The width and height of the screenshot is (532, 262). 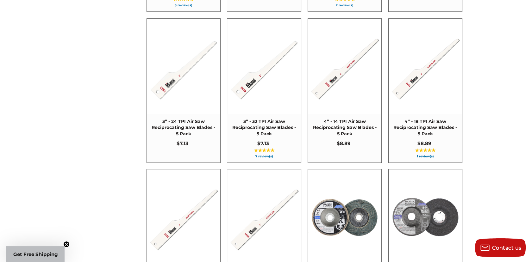 What do you see at coordinates (184, 66) in the screenshot?
I see `img: 3" Reciprocating Air Saw blade for pneumatic saw - 24 TPI` at bounding box center [184, 66].